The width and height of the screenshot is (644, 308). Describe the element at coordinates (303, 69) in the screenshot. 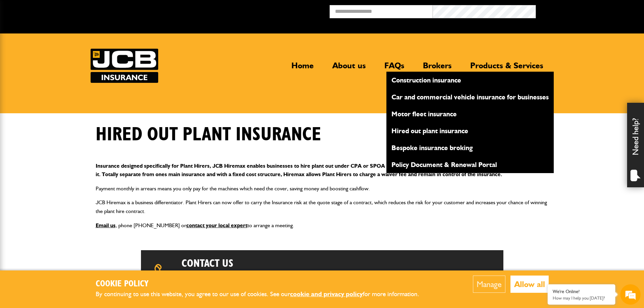

I see `a: Home` at that location.